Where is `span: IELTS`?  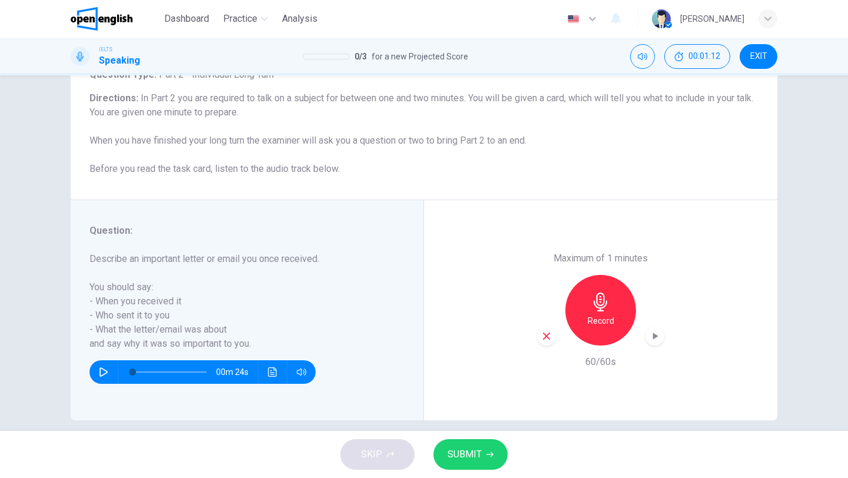
span: IELTS is located at coordinates (105, 49).